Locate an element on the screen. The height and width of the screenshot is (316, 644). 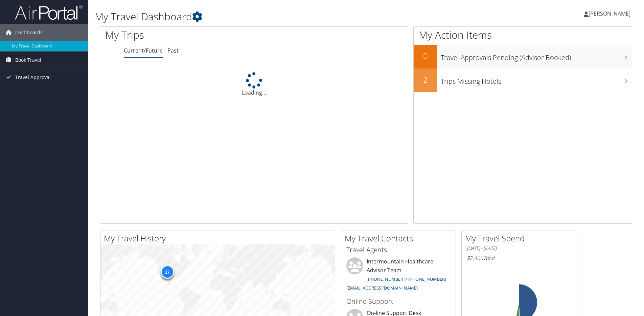
h3: Travel Approvals Pending (Advisor Booked) is located at coordinates (536, 56).